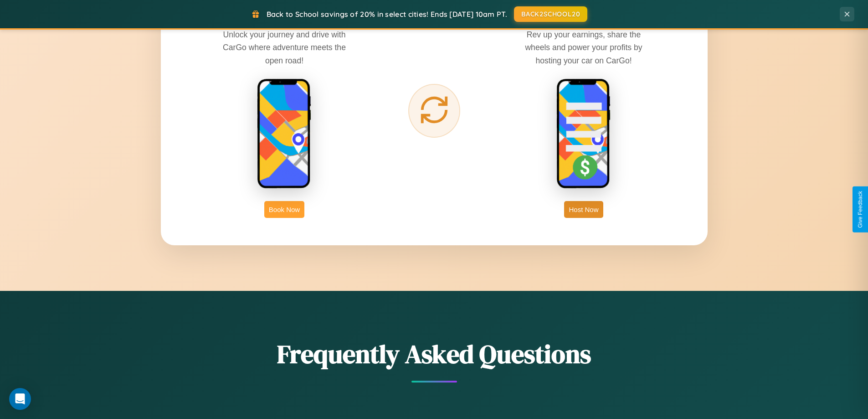  What do you see at coordinates (284, 47) in the screenshot?
I see `p: Unlock your journey and drive with CarGo where adventure meets the open road!` at bounding box center [284, 47].